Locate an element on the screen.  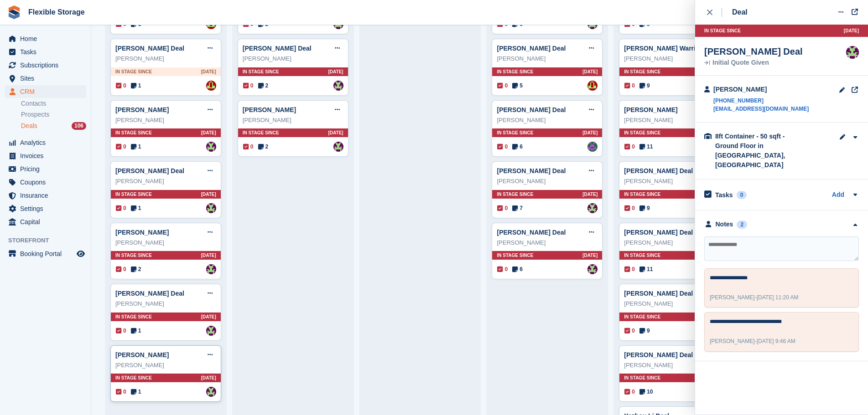
a: Contacts is located at coordinates (53, 103).